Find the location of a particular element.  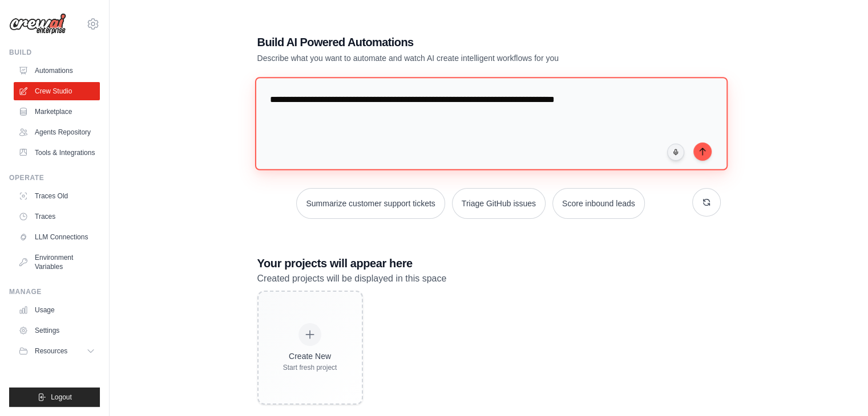

div: Chat Widget is located at coordinates (839, 389).